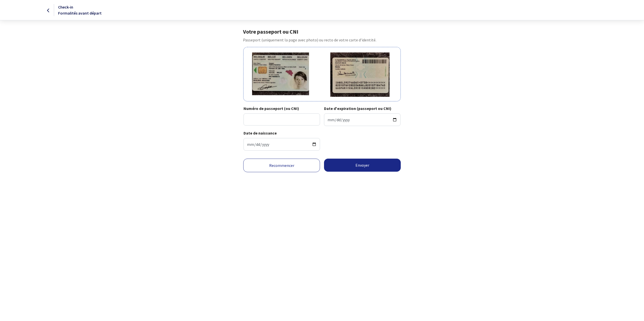 The height and width of the screenshot is (321, 644). Describe the element at coordinates (321, 32) in the screenshot. I see `h1: Votre passeport ou CNI` at that location.